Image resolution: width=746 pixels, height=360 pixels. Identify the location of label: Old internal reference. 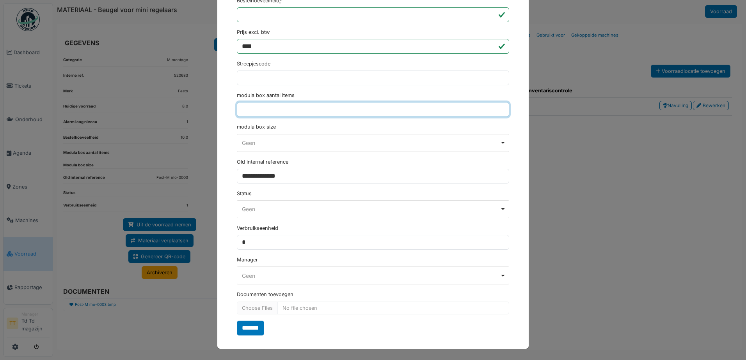
(262, 162).